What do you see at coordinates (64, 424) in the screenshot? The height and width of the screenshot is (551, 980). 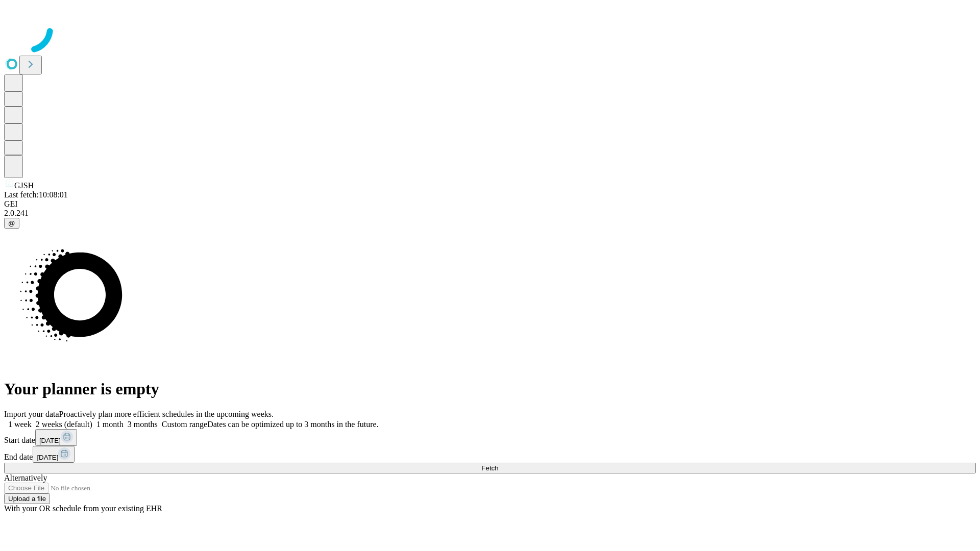 I see `span: 2 weeks (default)` at bounding box center [64, 424].